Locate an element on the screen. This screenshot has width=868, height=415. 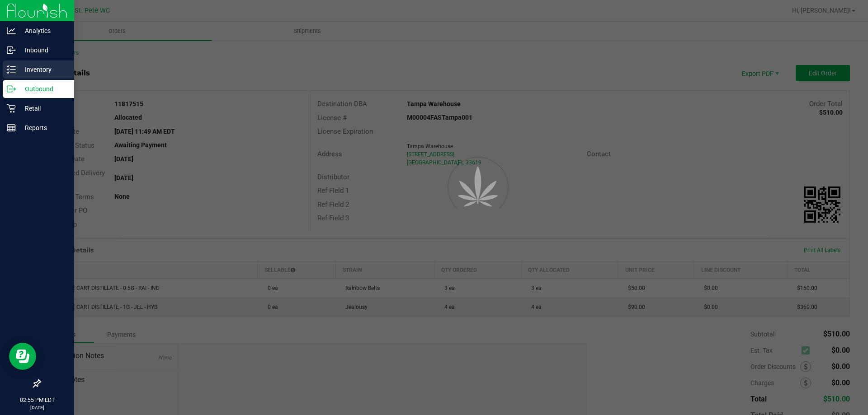
p: Reports is located at coordinates (43, 127).